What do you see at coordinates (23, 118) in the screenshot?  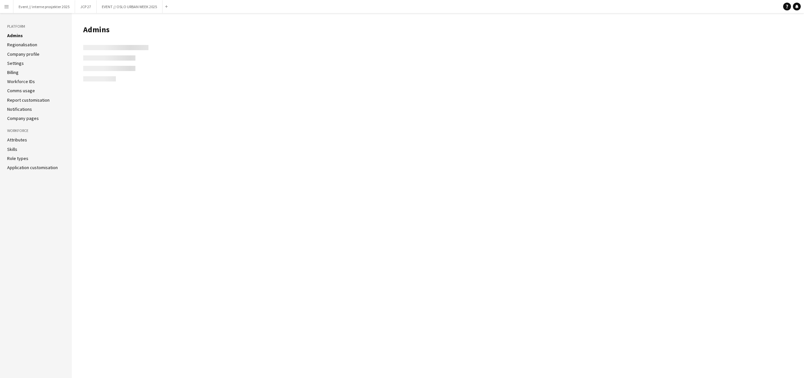 I see `a: Company pages` at bounding box center [23, 118].